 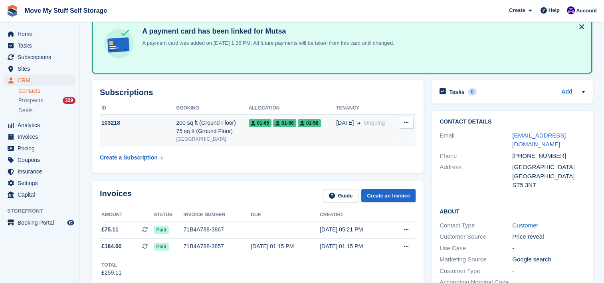 What do you see at coordinates (42, 69) in the screenshot?
I see `span: Sites` at bounding box center [42, 69].